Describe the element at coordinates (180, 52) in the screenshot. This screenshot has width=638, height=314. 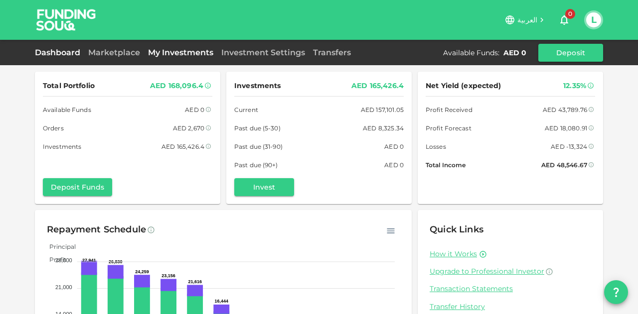
I see `a: My Investments` at that location.